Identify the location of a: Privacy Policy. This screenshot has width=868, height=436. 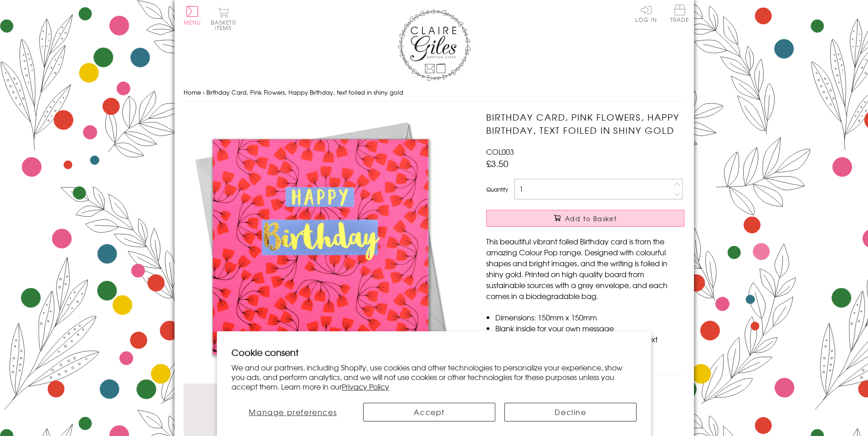
(365, 386).